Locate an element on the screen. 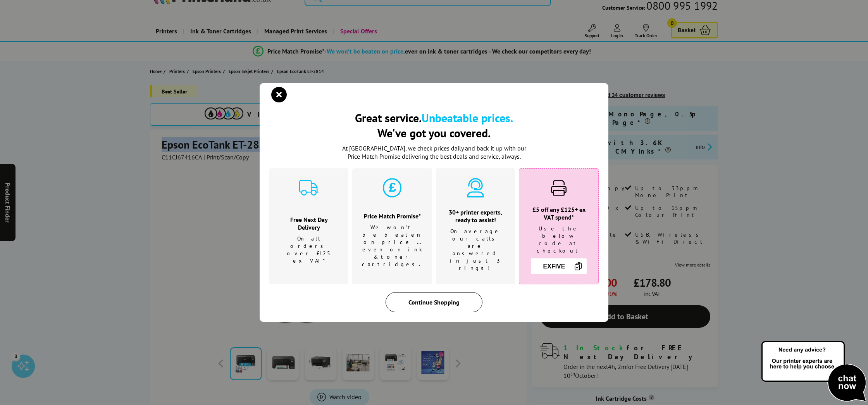  button: close modal is located at coordinates (279, 94).